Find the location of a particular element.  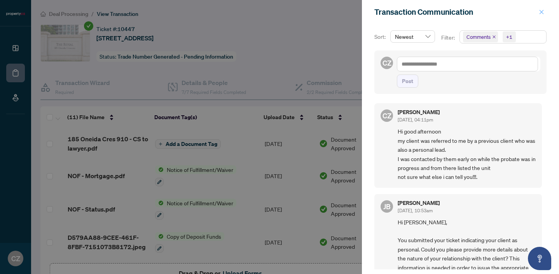

span: Newest is located at coordinates (412, 37).